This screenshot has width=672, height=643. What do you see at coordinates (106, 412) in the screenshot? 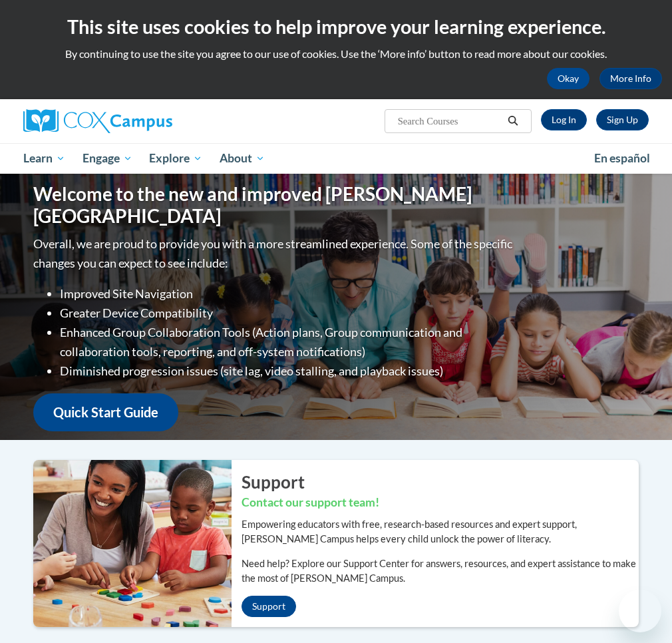
I see `a: Quick Start Guide` at bounding box center [106, 412].